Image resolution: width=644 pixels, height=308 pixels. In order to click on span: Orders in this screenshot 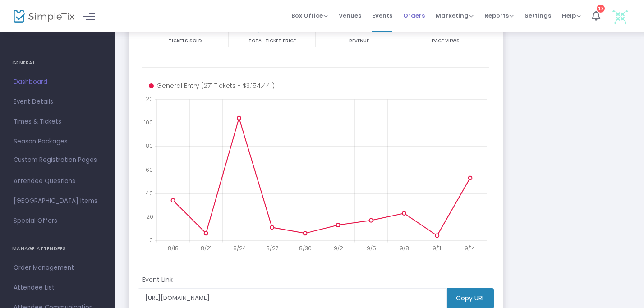, I will do `click(414, 15)`.